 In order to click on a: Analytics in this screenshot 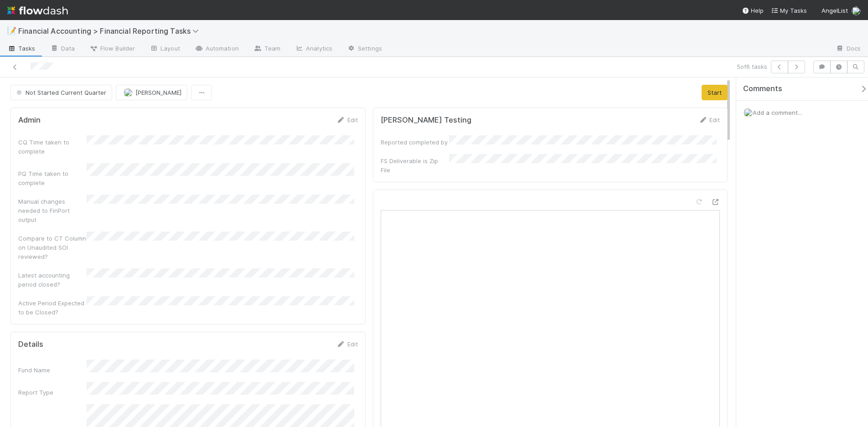, I will do `click(313, 49)`.